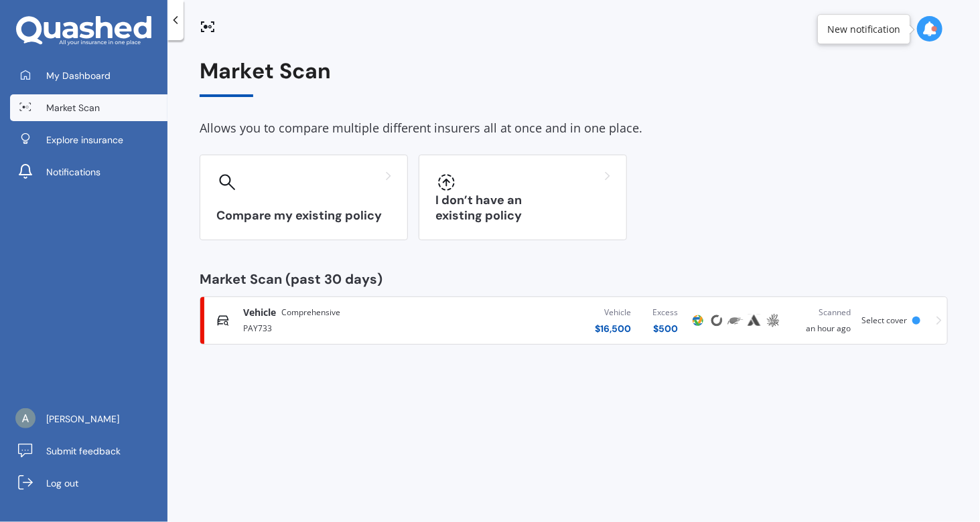 This screenshot has width=980, height=522. What do you see at coordinates (574, 321) in the screenshot?
I see `a: VehicleComprehensivePAY733Vehicle$16,500Excess$500ProtectaCoveTrade Me InsuranceAutosureAMPScanne...` at bounding box center [574, 321].